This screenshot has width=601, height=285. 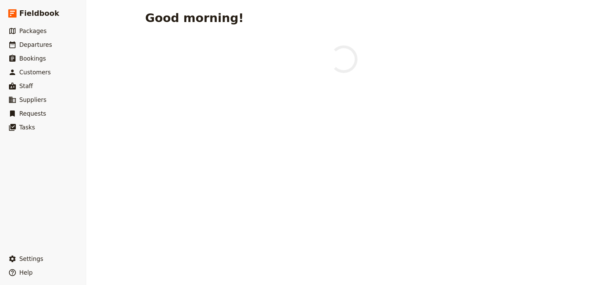 What do you see at coordinates (35, 45) in the screenshot?
I see `span: Departures` at bounding box center [35, 45].